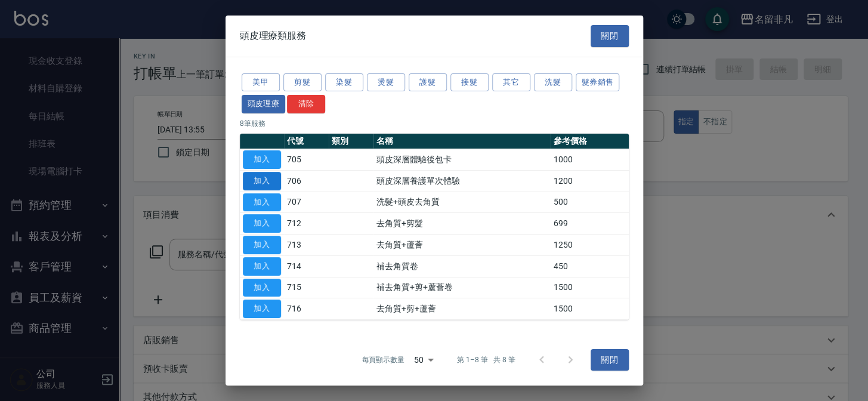 This screenshot has height=401, width=868. Describe the element at coordinates (261, 82) in the screenshot. I see `button: 美甲` at that location.